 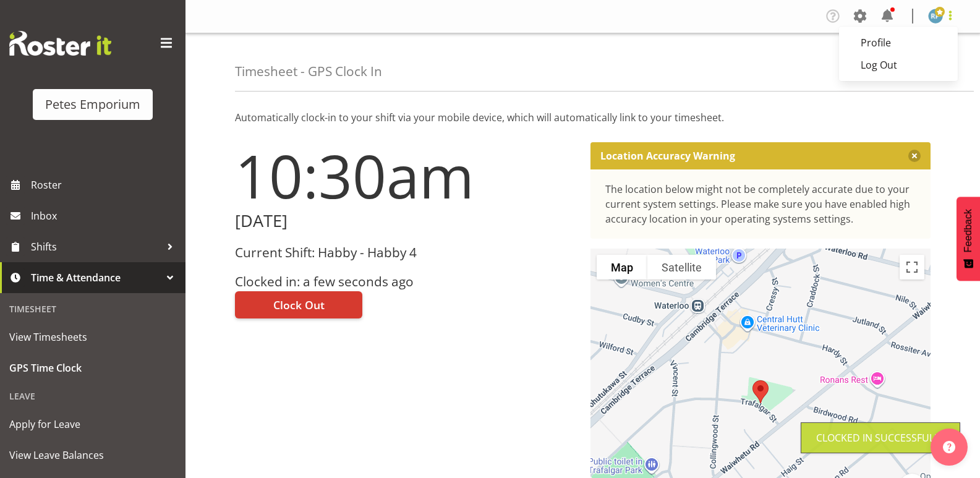 What do you see at coordinates (96, 277) in the screenshot?
I see `span: Time & Attendance` at bounding box center [96, 277].